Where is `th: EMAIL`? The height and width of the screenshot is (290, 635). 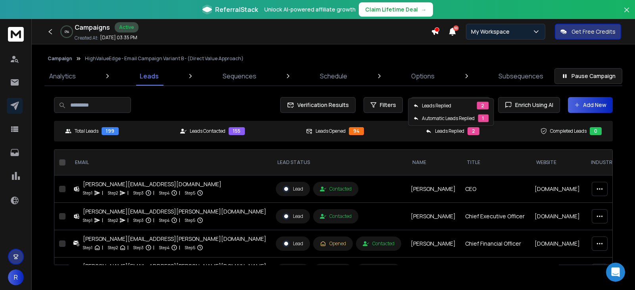
th: EMAIL is located at coordinates (170, 163).